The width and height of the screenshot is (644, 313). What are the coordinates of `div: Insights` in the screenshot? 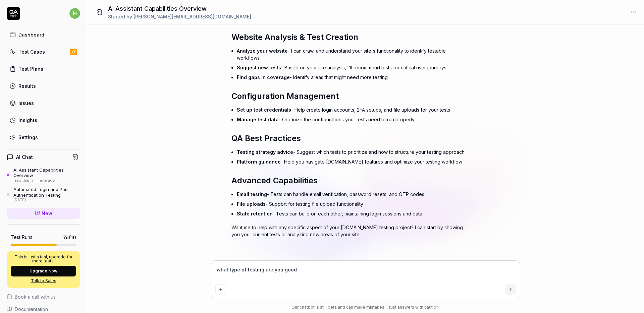 It's located at (28, 120).